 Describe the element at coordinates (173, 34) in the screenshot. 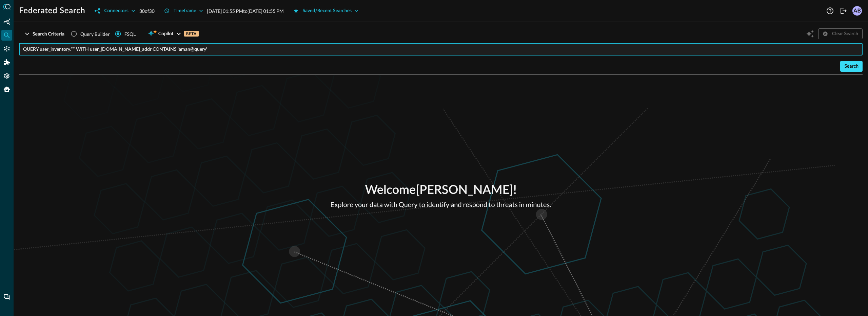

I see `button: CopilotBETA` at that location.